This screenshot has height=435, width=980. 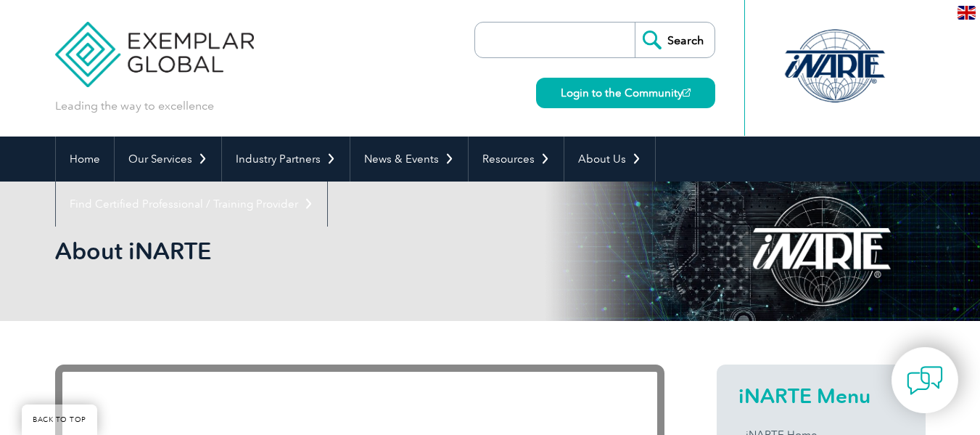 I want to click on a: BACK TO TOP, so click(x=60, y=420).